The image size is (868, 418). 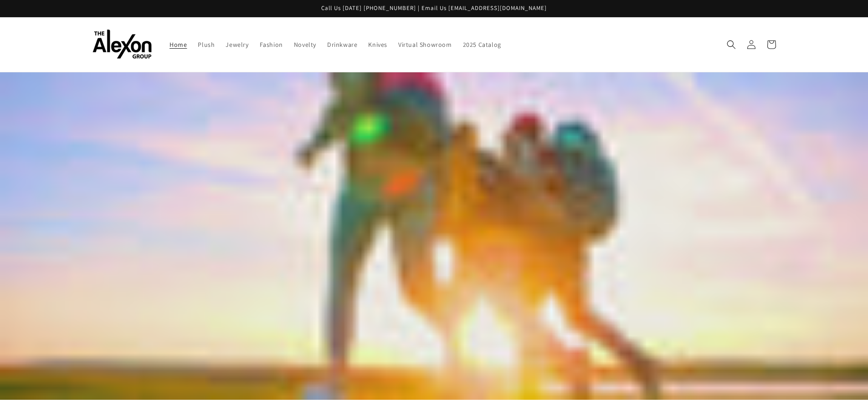 What do you see at coordinates (305, 44) in the screenshot?
I see `a: Novelty` at bounding box center [305, 44].